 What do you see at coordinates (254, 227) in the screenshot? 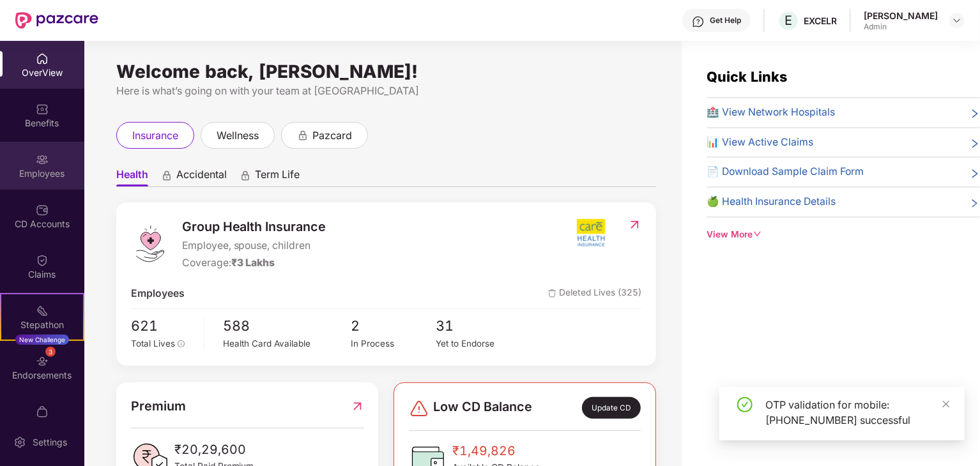
I see `span: Group Health Insurance` at bounding box center [254, 227].